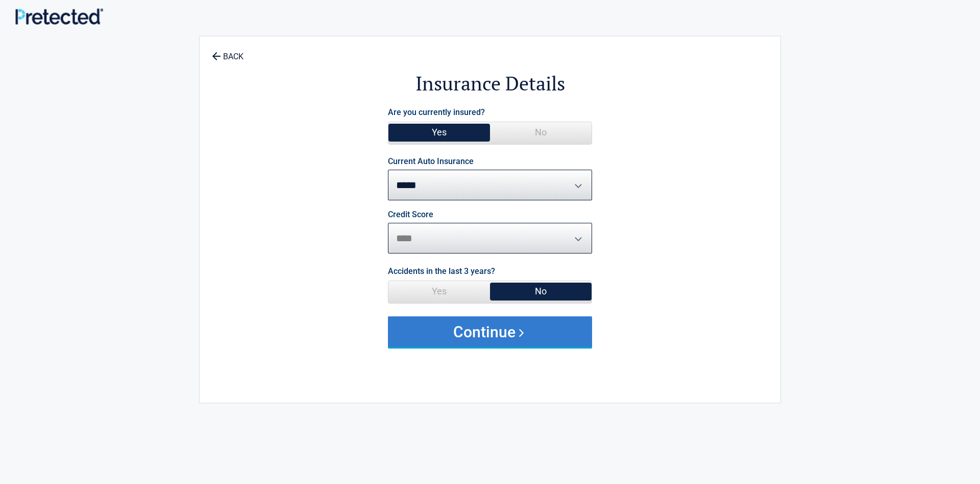  What do you see at coordinates (436, 111) in the screenshot?
I see `label: Are you currently insured?` at bounding box center [436, 111].